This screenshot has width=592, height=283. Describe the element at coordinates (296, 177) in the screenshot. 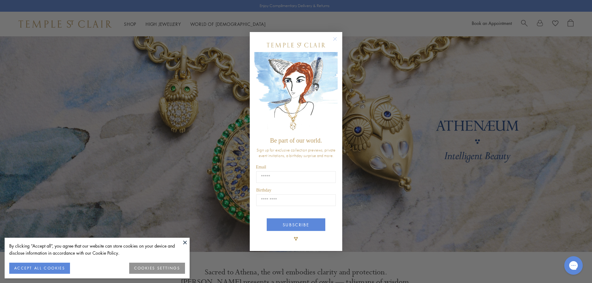

I see `input: Email` at that location.